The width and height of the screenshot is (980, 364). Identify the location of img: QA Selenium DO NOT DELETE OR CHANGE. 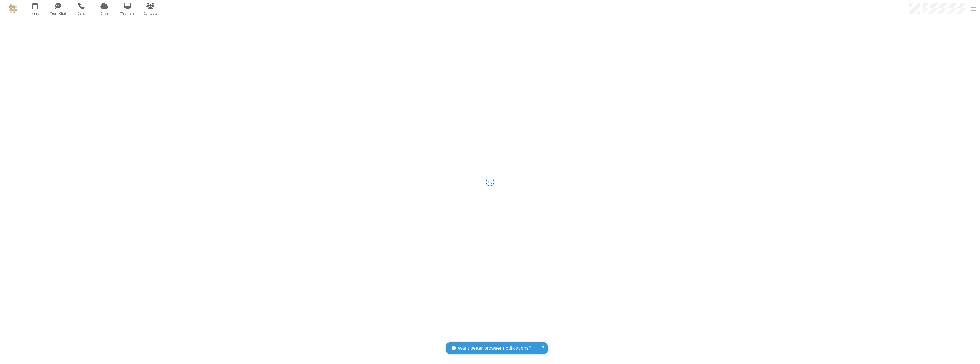
(13, 9).